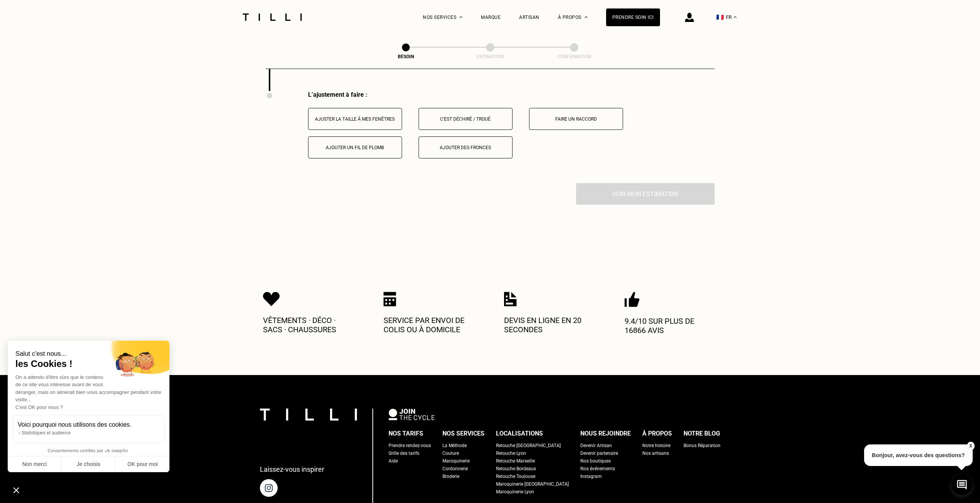 The width and height of the screenshot is (980, 503). Describe the element at coordinates (690, 17) in the screenshot. I see `img: icône connexion` at that location.